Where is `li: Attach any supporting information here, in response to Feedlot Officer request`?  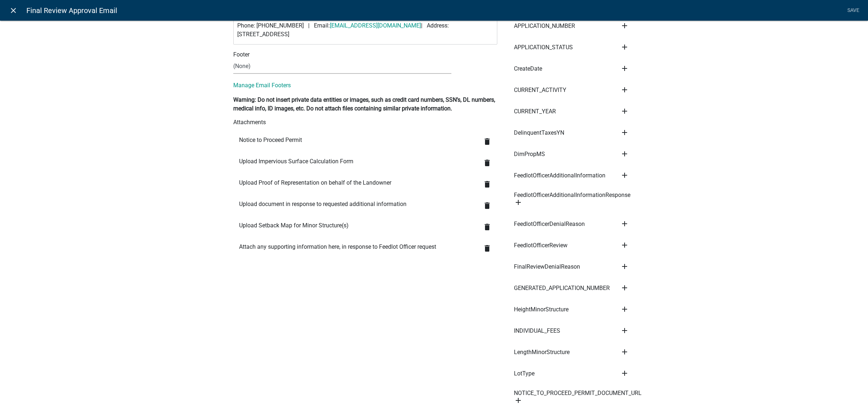 li: Attach any supporting information here, in response to Feedlot Officer request is located at coordinates (365, 249).